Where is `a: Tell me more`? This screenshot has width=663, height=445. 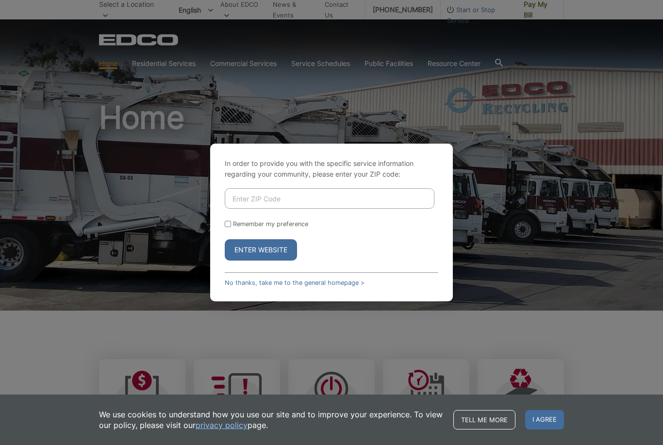 a: Tell me more is located at coordinates (484, 420).